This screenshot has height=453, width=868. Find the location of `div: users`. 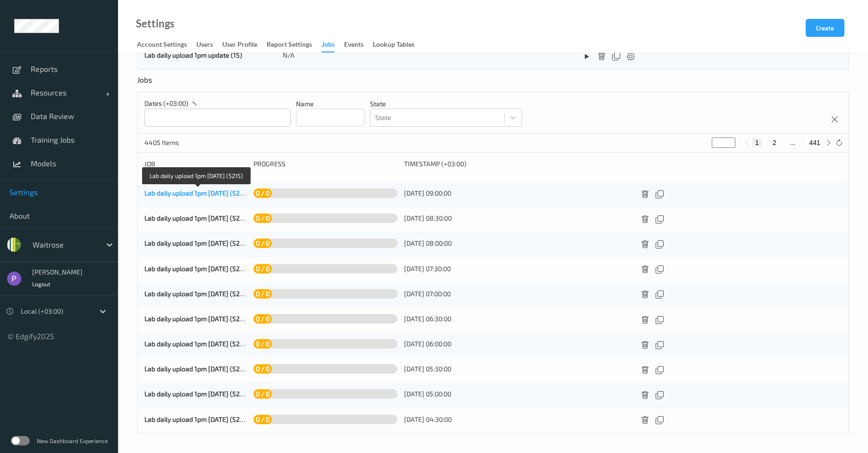

div: users is located at coordinates (204, 46).